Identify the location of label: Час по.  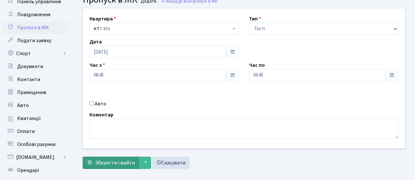
(257, 65).